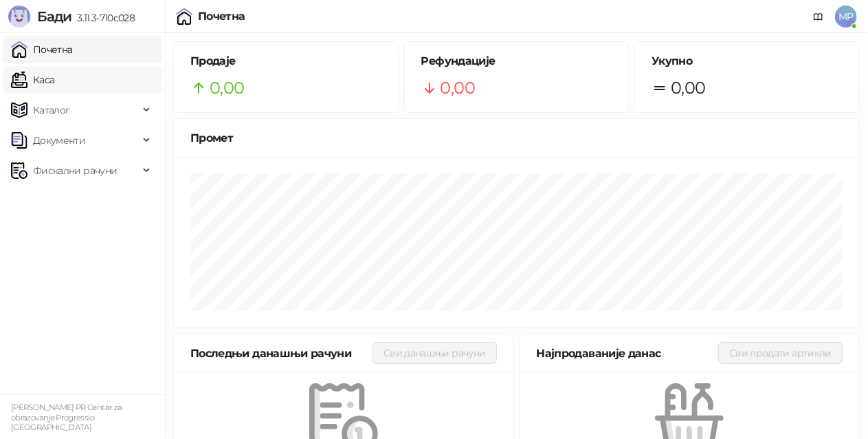  I want to click on span: MP, so click(846, 16).